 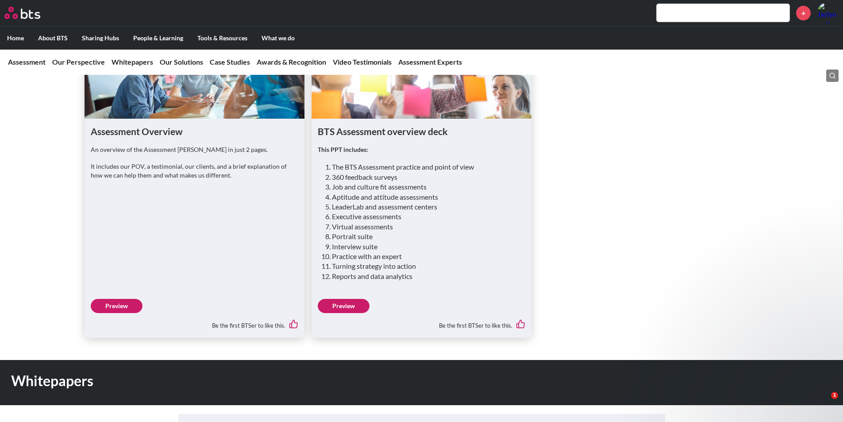 What do you see at coordinates (181, 62) in the screenshot?
I see `a: Our Solutions` at bounding box center [181, 62].